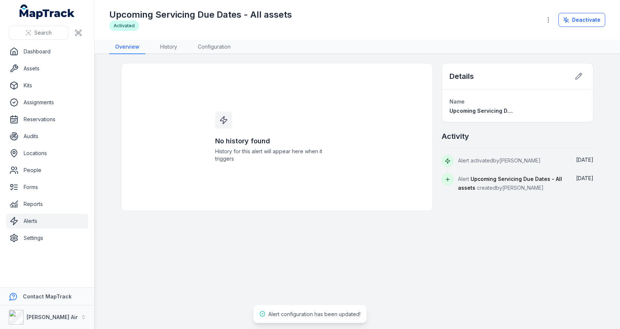 This screenshot has height=329, width=620. I want to click on a: Kits, so click(47, 86).